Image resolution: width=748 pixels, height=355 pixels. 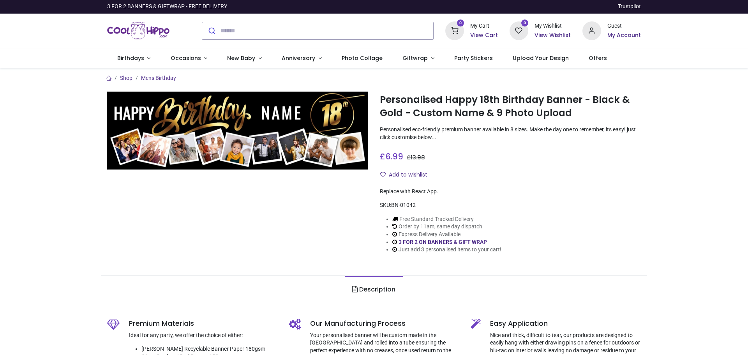 I want to click on span: Logo of Cool Hippo, so click(x=138, y=31).